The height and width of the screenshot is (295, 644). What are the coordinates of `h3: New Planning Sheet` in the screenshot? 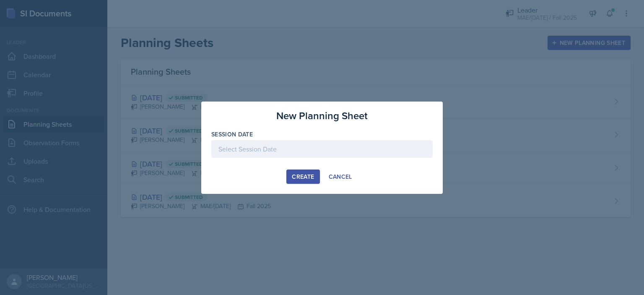 It's located at (322, 116).